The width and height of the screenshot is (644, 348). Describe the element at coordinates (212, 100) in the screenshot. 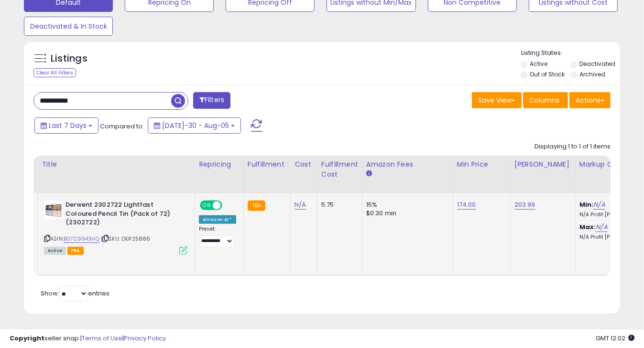

I see `button: Filters` at that location.